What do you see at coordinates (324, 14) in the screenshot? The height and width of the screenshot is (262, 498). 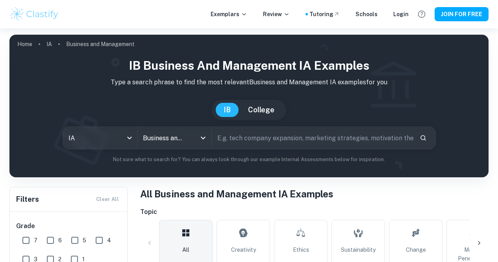 I see `a: Tutoring` at bounding box center [324, 14].